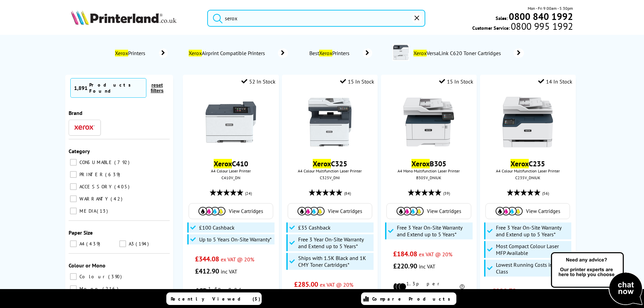 This screenshot has height=308, width=644. Describe the element at coordinates (236, 240) in the screenshot. I see `span: Up to 5 Years On-Site Warranty*` at that location.